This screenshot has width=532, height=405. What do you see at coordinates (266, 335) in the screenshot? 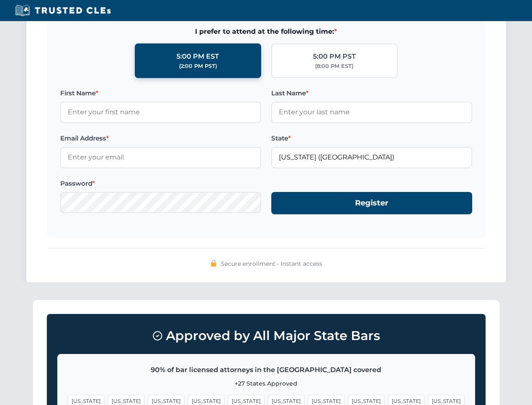
I see `h3: Approved by All Major State Bars` at bounding box center [266, 335].